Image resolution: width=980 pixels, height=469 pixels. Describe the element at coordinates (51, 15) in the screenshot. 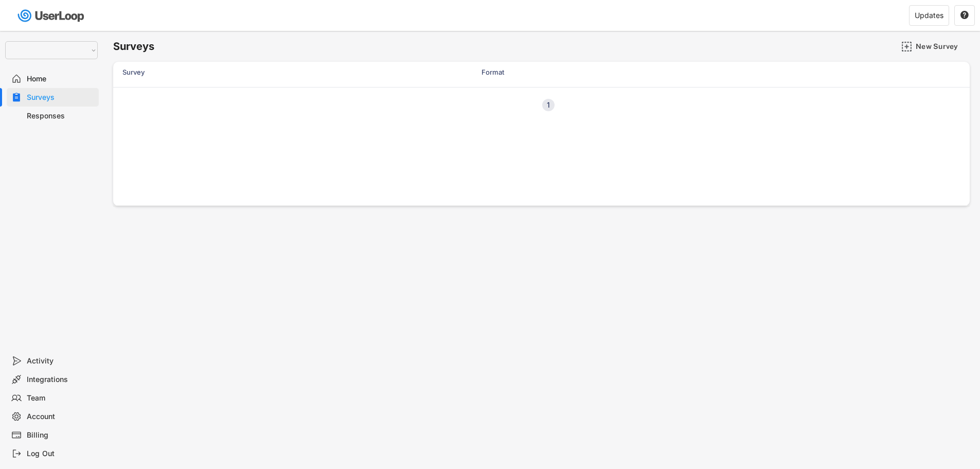

I see `img: userloop-logo-01.svg` at that location.